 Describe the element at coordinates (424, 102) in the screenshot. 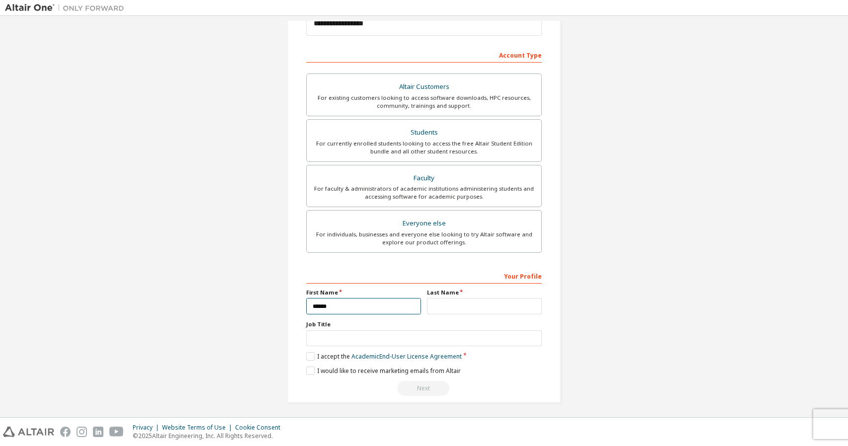

I see `div: For existing customers looking to access software downloads, HPC resources, community, trainings ...` at that location.